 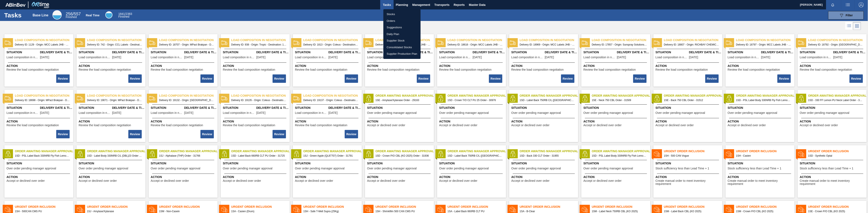 What do you see at coordinates (402, 40) in the screenshot?
I see `li: Supplier Stock` at bounding box center [402, 40].